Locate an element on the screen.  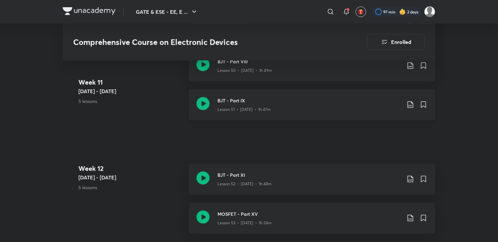
a: Company Logo is located at coordinates (89, 12).